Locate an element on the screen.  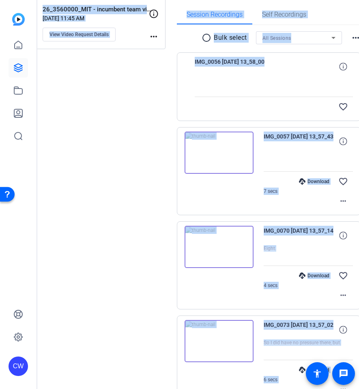
mat-icon: radio_button_unchecked is located at coordinates (208, 38).